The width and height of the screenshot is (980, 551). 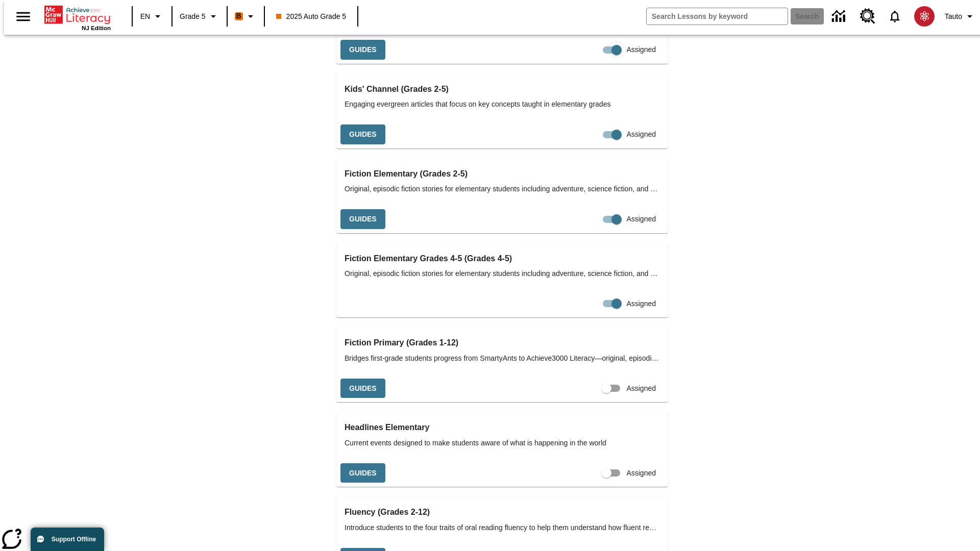 What do you see at coordinates (502, 174) in the screenshot?
I see `h3: Fiction Elementary (Grades 2-5)` at bounding box center [502, 174].